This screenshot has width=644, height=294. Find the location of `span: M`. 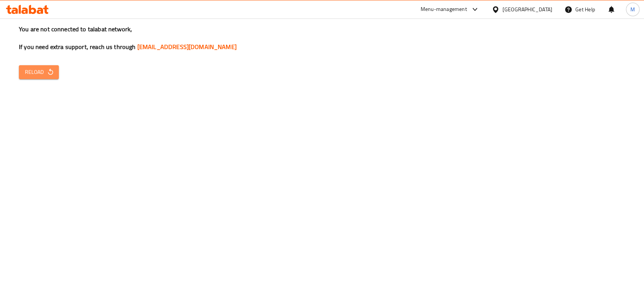

span: M is located at coordinates (633, 10).